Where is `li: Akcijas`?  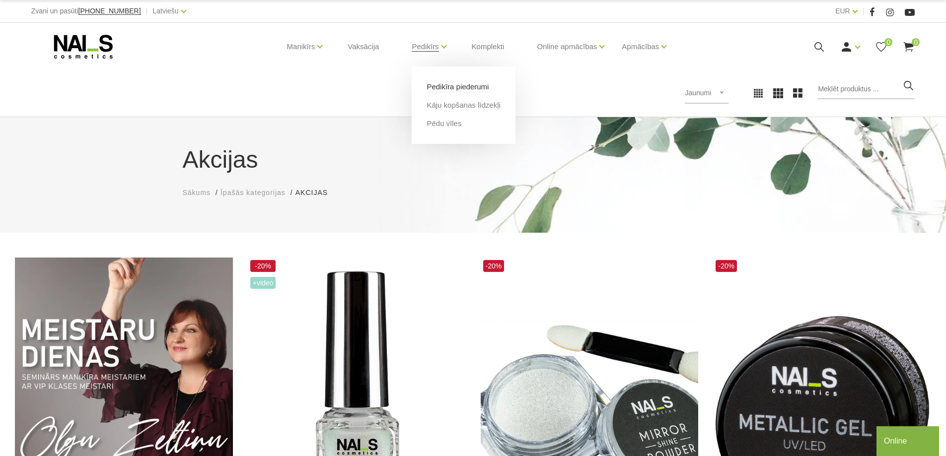 li: Akcijas is located at coordinates (316, 193).